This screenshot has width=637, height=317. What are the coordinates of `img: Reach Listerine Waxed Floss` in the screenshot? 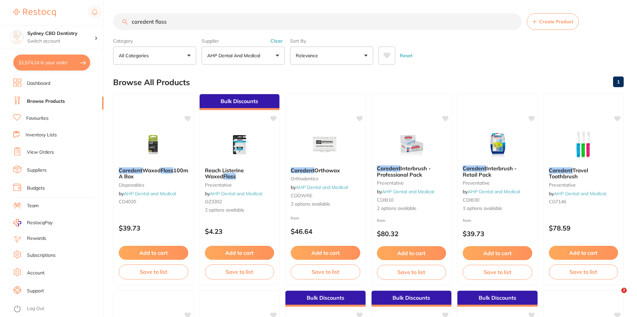 It's located at (240, 145).